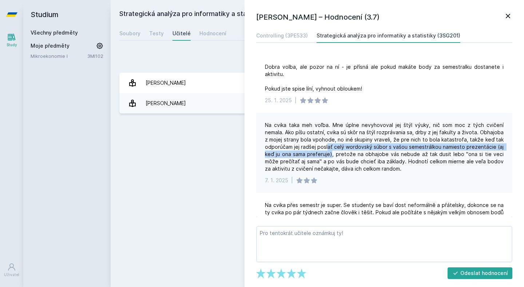 This screenshot has height=287, width=524. What do you see at coordinates (384, 78) in the screenshot?
I see `div: Dobra volba, ale pozor na ní - je přísná ale pokud makáte body za semestralku dostanete i aktivit...` at bounding box center [384, 78].